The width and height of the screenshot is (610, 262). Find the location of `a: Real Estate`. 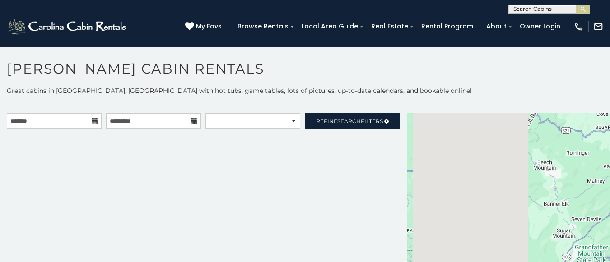

a: Real Estate is located at coordinates (389, 26).